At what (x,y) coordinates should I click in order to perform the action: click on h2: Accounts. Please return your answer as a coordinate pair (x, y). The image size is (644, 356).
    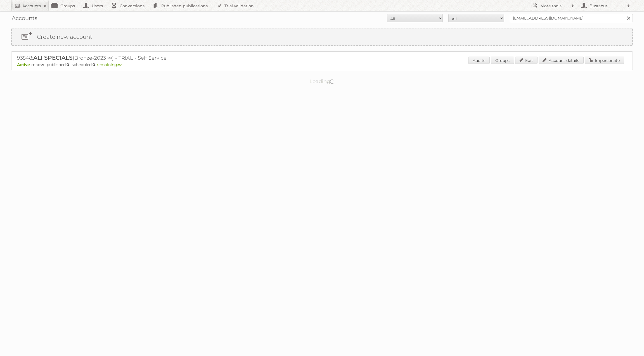
    Looking at the image, I should click on (31, 6).